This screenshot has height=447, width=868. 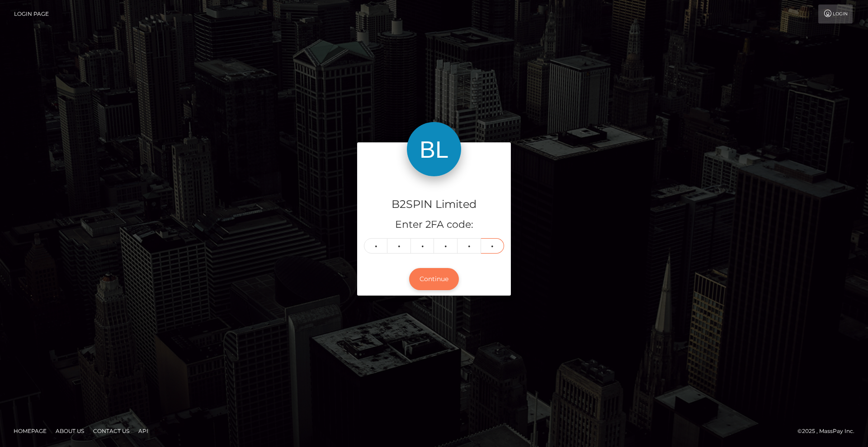 What do you see at coordinates (30, 431) in the screenshot?
I see `a: Homepage` at bounding box center [30, 431].